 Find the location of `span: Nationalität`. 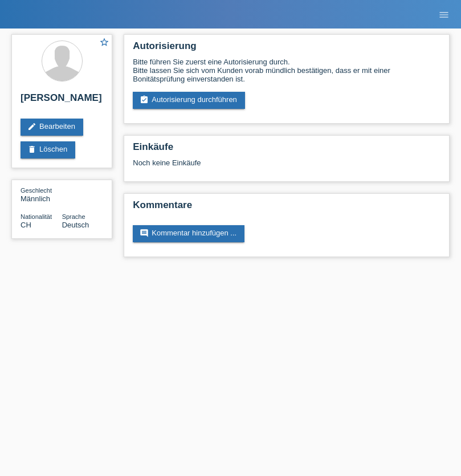

span: Nationalität is located at coordinates (36, 216).